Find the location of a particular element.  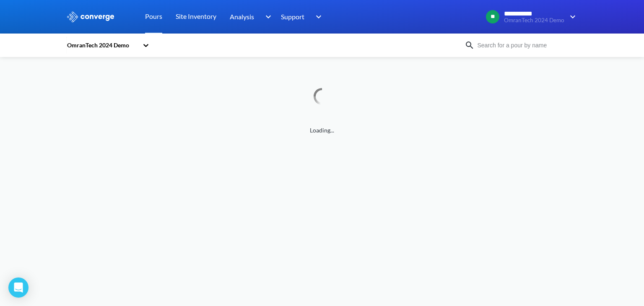

div: Open Intercom Messenger is located at coordinates (18, 288).